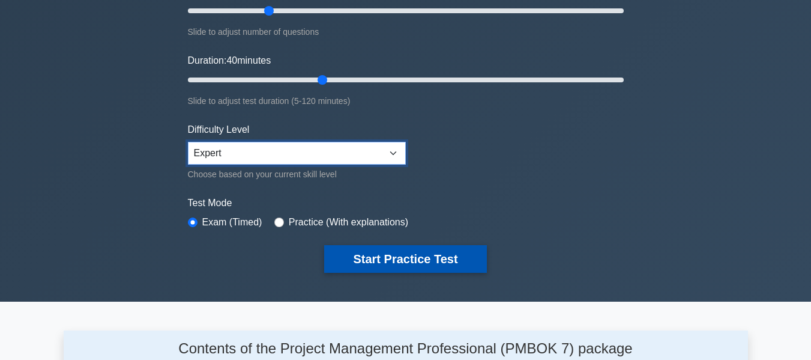 Image resolution: width=811 pixels, height=360 pixels. Describe the element at coordinates (405, 348) in the screenshot. I see `h4: Contents of the Project Management Professional (PMBOK 7) package` at that location.